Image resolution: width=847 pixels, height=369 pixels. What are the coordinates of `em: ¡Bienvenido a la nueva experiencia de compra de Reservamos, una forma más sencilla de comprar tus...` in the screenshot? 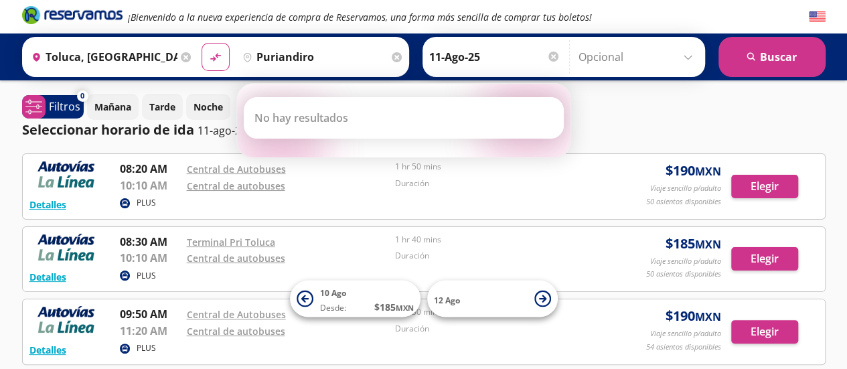 It's located at (359, 17).